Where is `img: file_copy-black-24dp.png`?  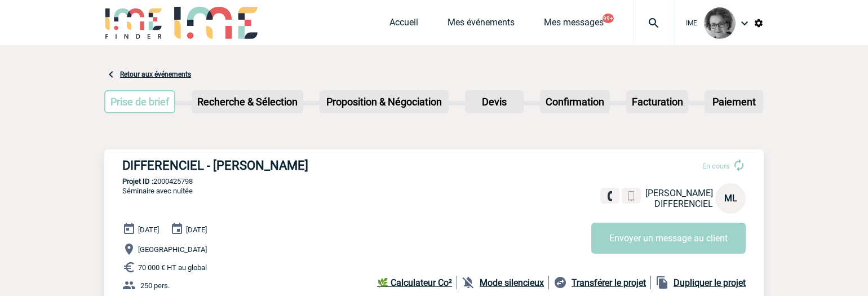 img: file_copy-black-24dp.png is located at coordinates (663, 283).